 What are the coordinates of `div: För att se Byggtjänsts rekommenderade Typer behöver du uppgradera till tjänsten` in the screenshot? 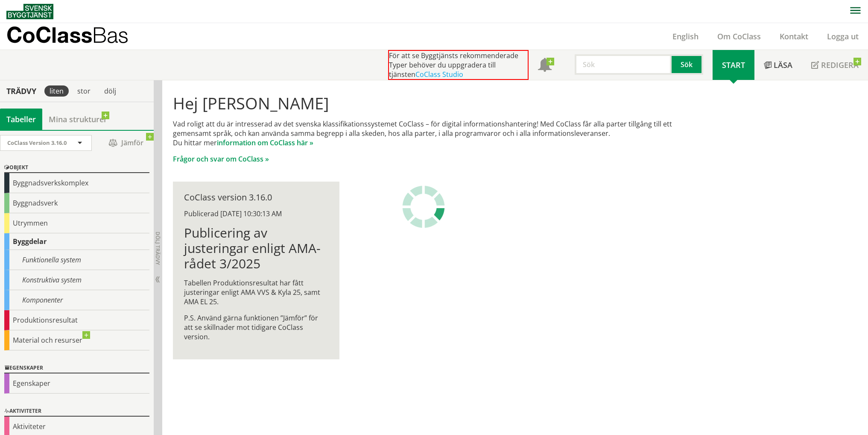 It's located at (458, 65).